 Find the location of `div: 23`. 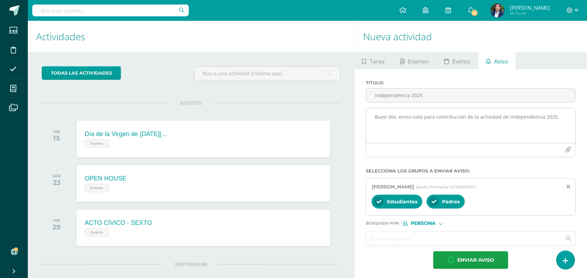

div: 23 is located at coordinates (56, 183).